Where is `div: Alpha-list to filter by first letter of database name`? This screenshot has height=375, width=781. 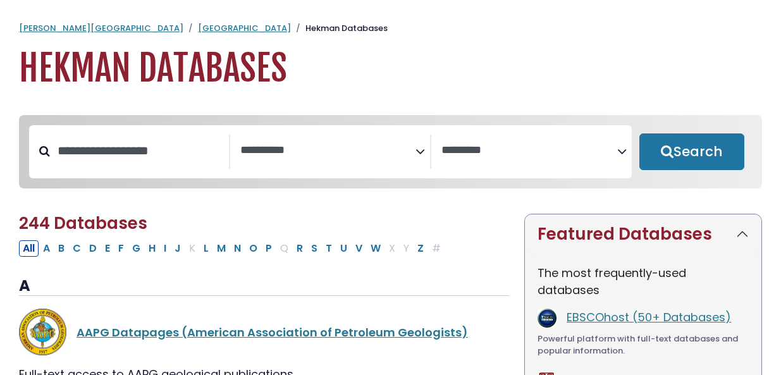 div: Alpha-list to filter by first letter of database name is located at coordinates (232, 247).